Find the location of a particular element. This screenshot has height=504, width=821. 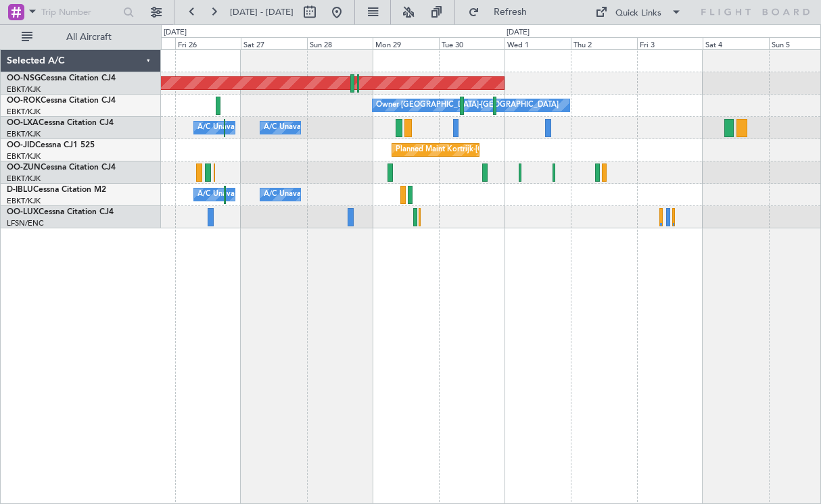

div: Quick Links is located at coordinates (638, 13).